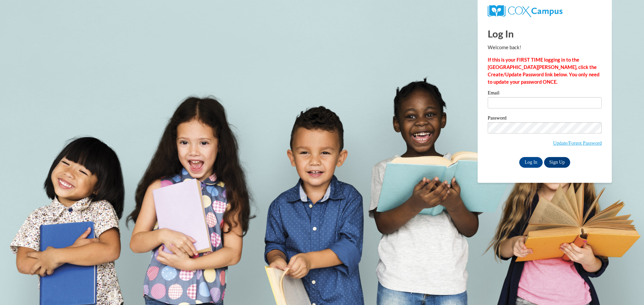 The height and width of the screenshot is (305, 644). I want to click on a: COX Campus, so click(525, 10).